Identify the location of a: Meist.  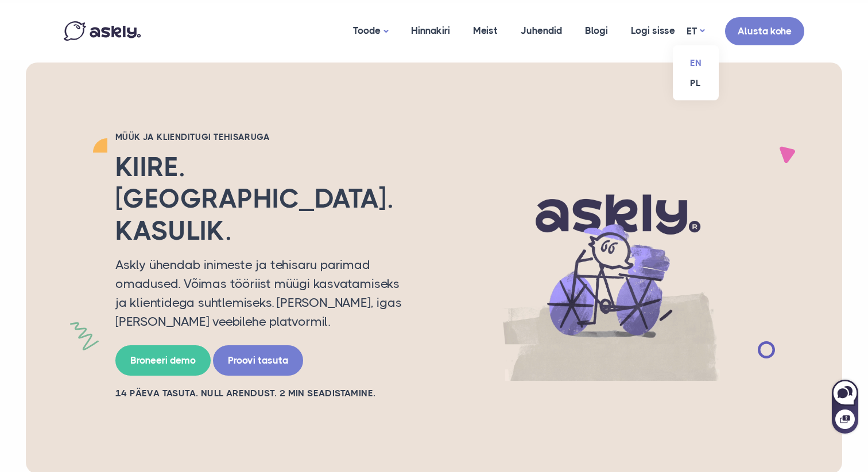
(485, 31).